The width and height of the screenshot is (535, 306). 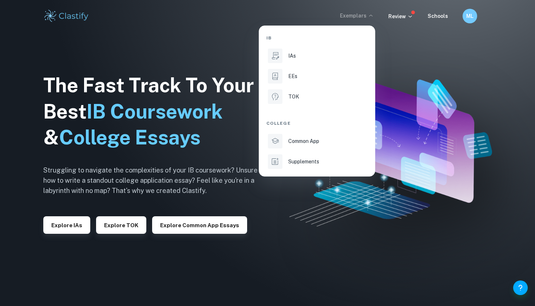 I want to click on p: IAs, so click(x=292, y=56).